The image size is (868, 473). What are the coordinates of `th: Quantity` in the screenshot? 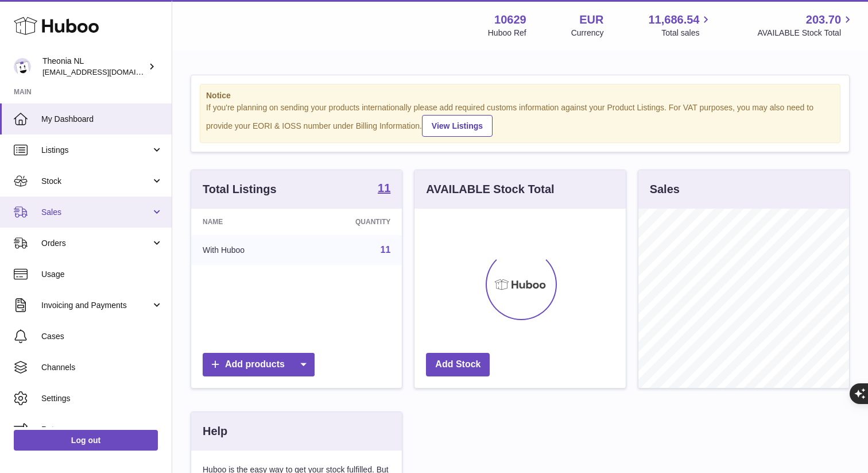 It's located at (352, 222).